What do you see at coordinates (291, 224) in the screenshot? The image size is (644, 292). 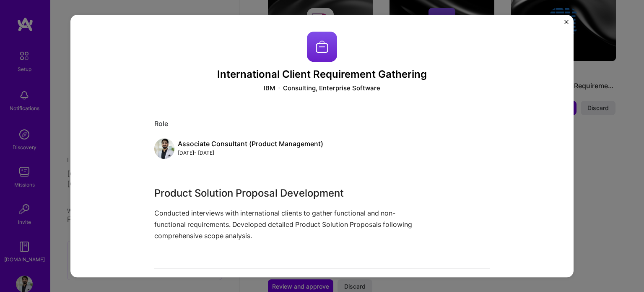 I see `p: Conducted interviews with international clients to gather functional and non-functional requireme...` at bounding box center [291, 224].